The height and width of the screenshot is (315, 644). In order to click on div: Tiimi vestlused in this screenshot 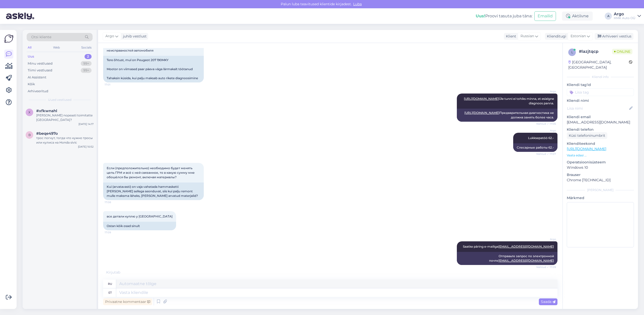, I will do `click(40, 70)`.